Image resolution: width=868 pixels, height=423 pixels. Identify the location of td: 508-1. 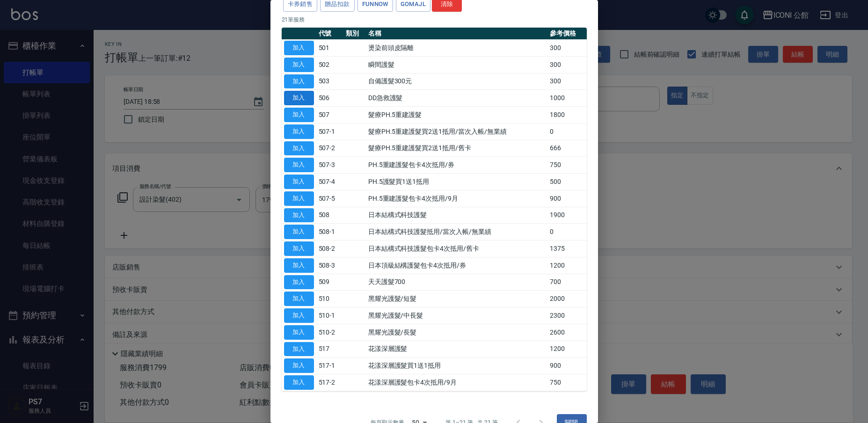
(330, 232).